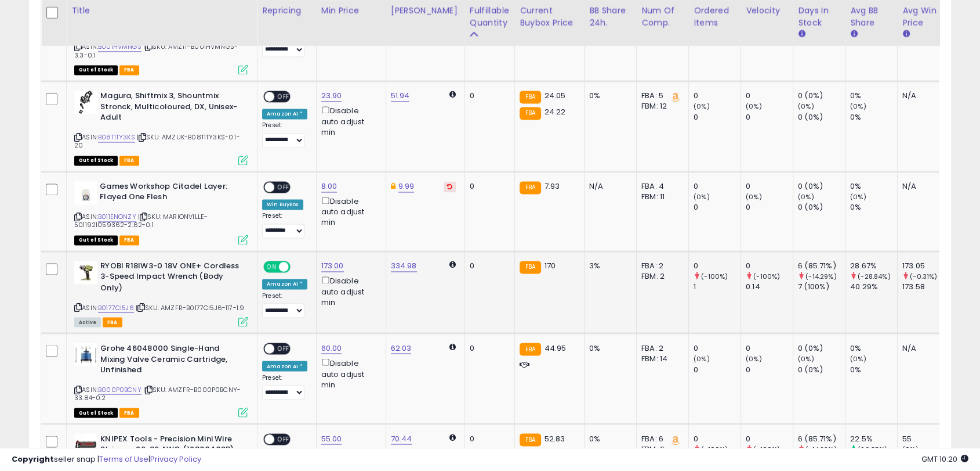  I want to click on div: Repricing, so click(287, 10).